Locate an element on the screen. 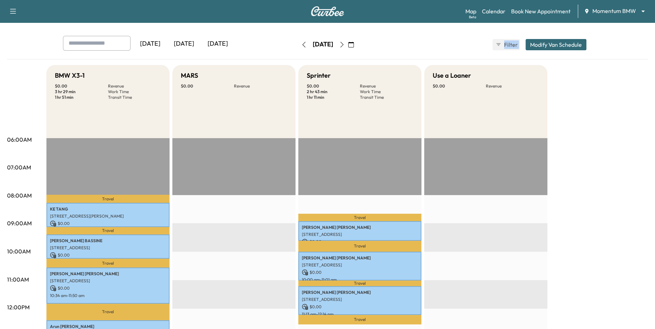 The width and height of the screenshot is (655, 329). p: 08:00AM is located at coordinates (19, 196).